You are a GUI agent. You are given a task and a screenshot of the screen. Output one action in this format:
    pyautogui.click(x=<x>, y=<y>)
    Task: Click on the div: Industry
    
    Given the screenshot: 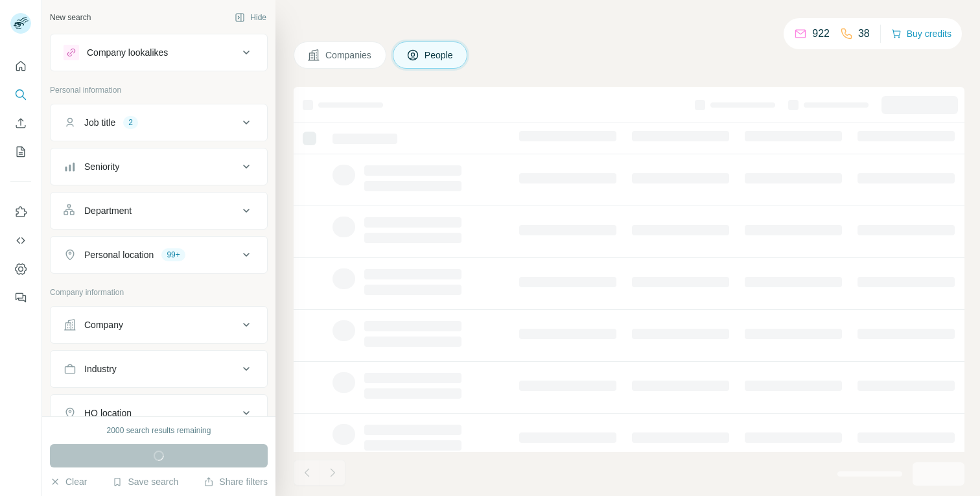 What is the action you would take?
    pyautogui.click(x=101, y=369)
    